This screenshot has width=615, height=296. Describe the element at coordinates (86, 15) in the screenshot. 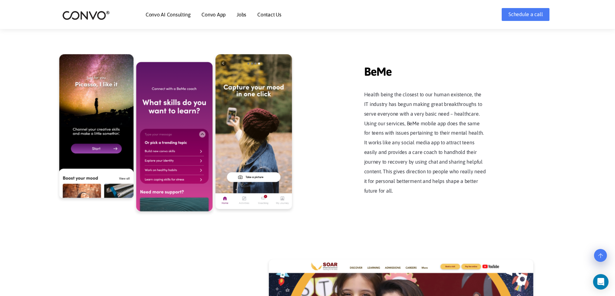

I see `img: logo_2.png` at that location.